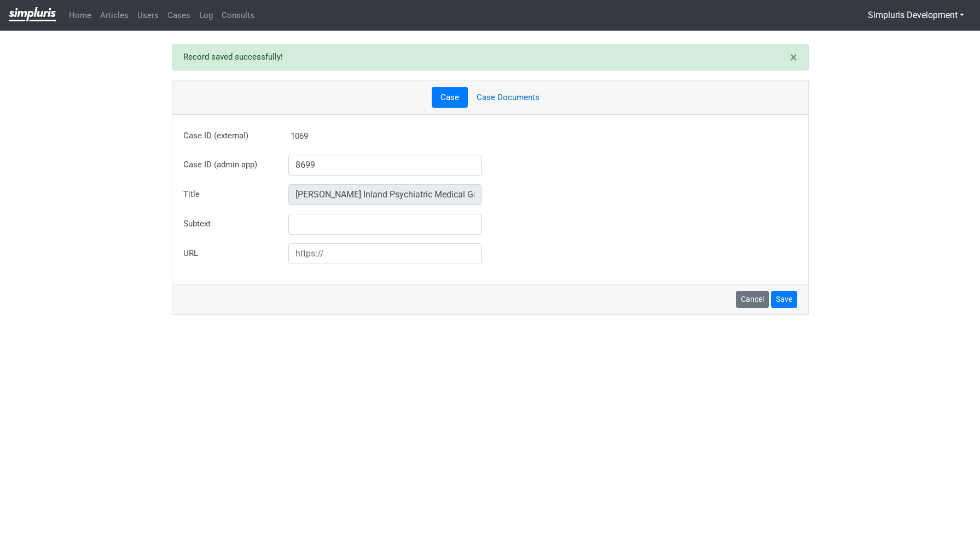  What do you see at coordinates (148, 15) in the screenshot?
I see `a: Users` at bounding box center [148, 15].